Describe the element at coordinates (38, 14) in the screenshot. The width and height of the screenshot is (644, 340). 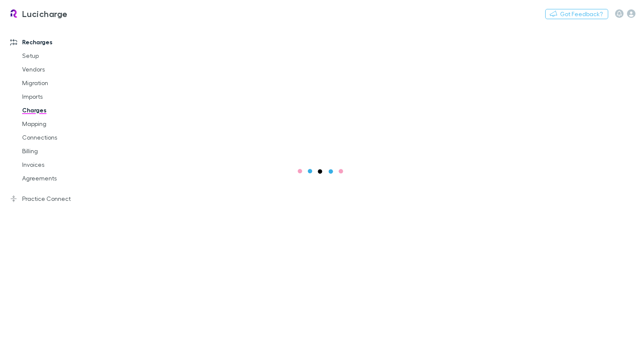
I see `a: Lucicharge` at that location.